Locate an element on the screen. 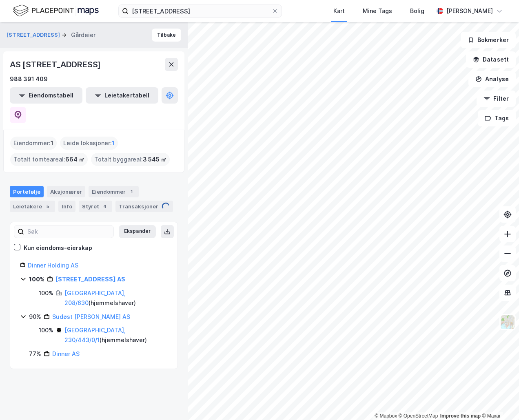 The height and width of the screenshot is (420, 519). div: 1 is located at coordinates (132, 192).